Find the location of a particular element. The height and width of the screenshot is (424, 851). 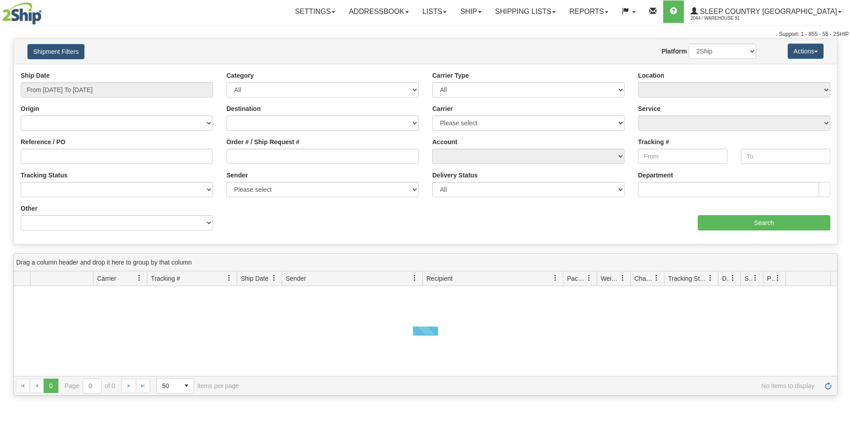

label: Location is located at coordinates (651, 75).